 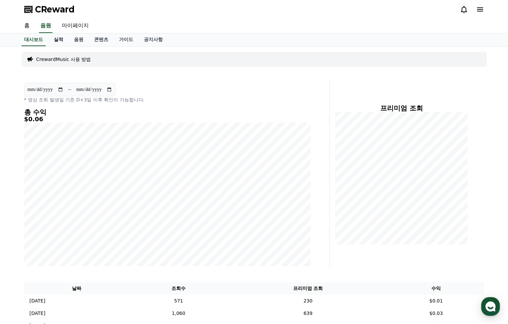 I want to click on span: 홈, so click(x=23, y=226).